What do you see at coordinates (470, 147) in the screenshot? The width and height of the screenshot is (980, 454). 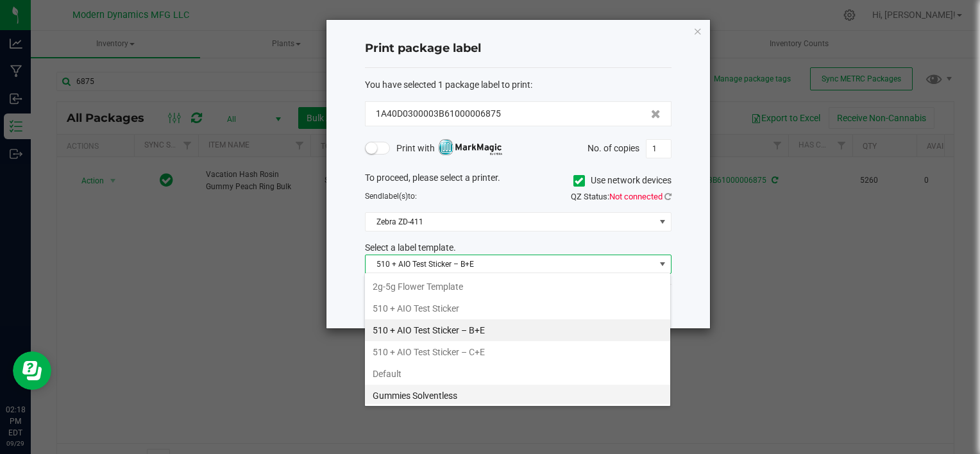 I see `img: mark_magic_cybra.png` at bounding box center [470, 147].